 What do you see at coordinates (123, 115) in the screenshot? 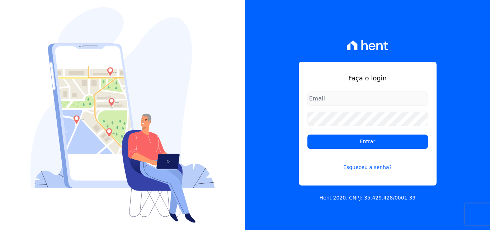
I see `img: Login` at bounding box center [123, 115].